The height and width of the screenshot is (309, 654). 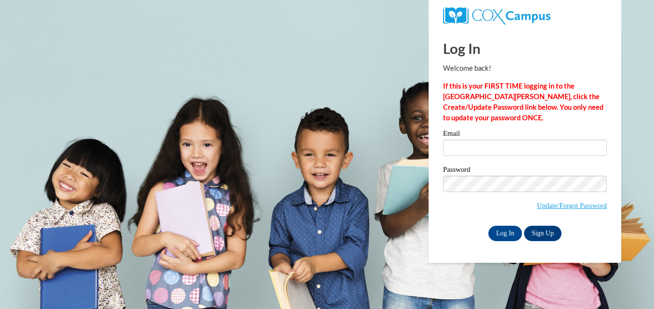 I want to click on h1: Log In, so click(x=525, y=48).